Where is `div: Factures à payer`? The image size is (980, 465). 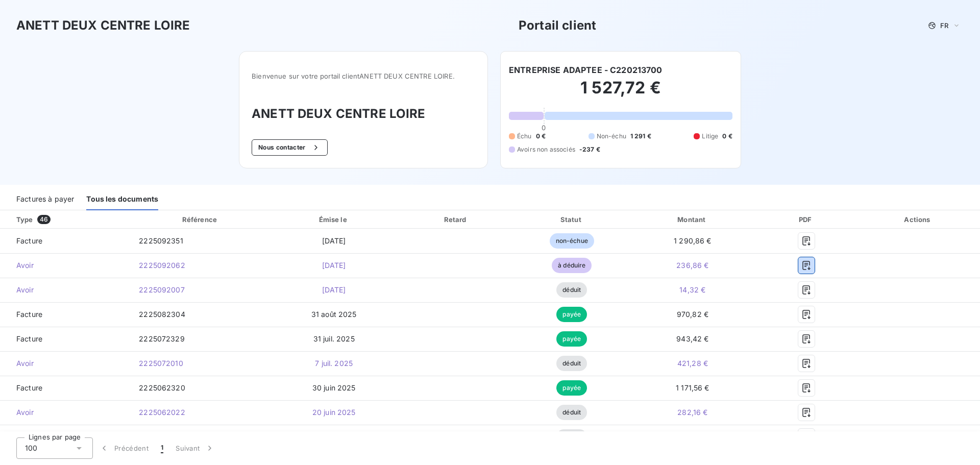
div: Factures à payer is located at coordinates (45, 200).